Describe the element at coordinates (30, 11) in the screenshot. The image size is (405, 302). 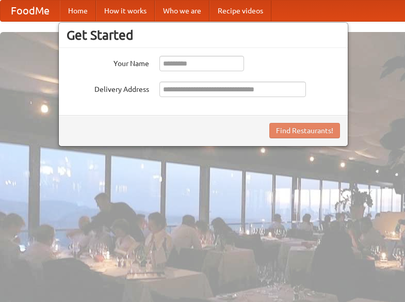
I see `a: FoodMe` at that location.